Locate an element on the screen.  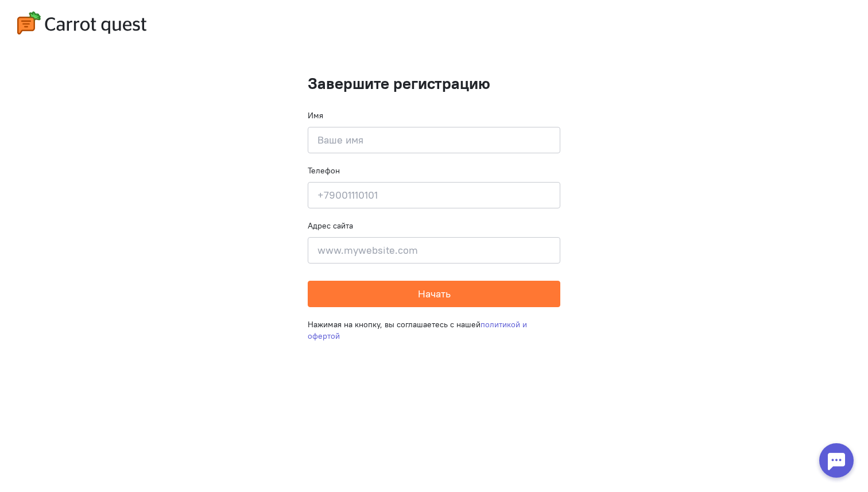
label: Телефон is located at coordinates (324, 170).